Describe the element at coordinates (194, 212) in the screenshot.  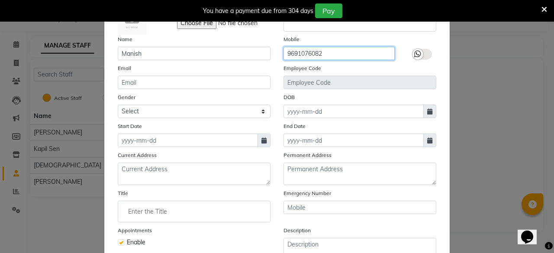
I see `input: Enter the Title` at that location.